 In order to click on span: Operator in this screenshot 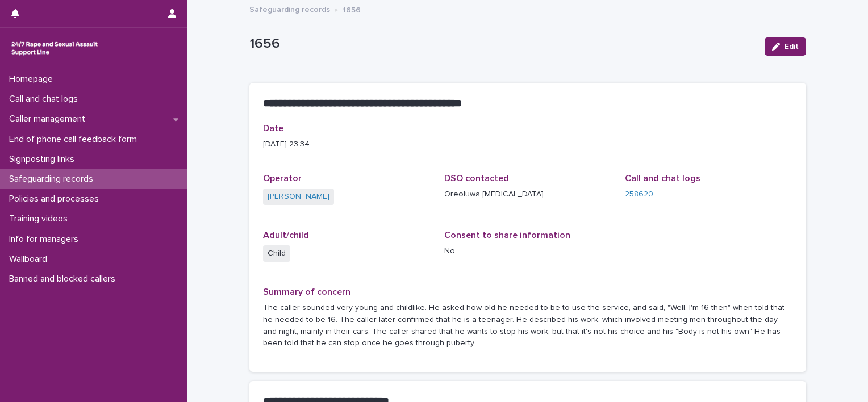, I will do `click(282, 178)`.